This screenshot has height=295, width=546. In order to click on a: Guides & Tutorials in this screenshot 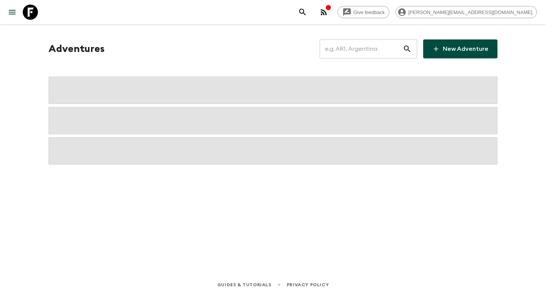, I will do `click(244, 285)`.